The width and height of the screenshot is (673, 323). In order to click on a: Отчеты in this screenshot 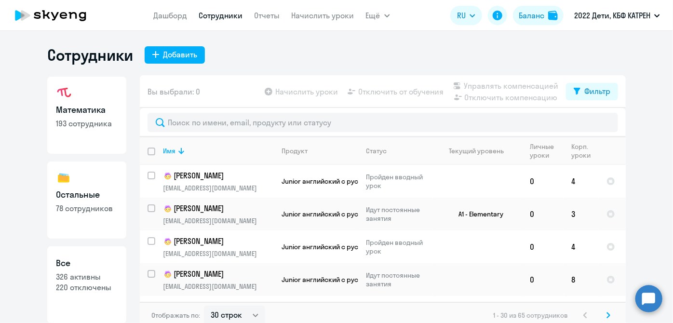, I will do `click(267, 15)`.